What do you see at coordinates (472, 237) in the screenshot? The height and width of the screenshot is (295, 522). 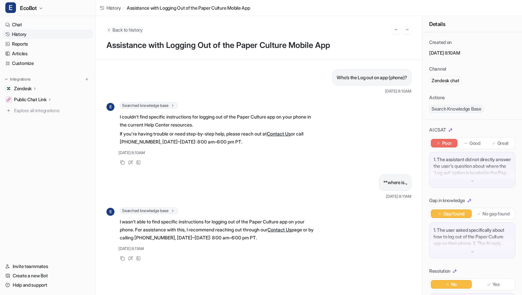 I see `p: 1. The user asked specifically about how to log out of the Paper Culture app on their phone. 2. T...` at bounding box center [472, 237].